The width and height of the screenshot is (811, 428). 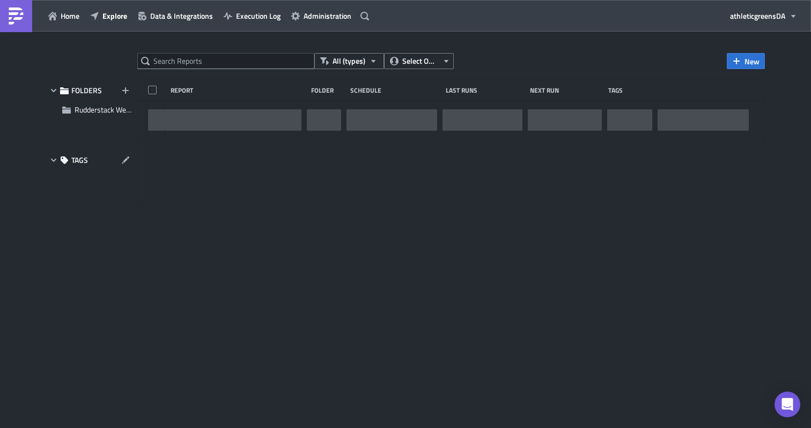 What do you see at coordinates (175, 16) in the screenshot?
I see `button: Data & Integrations` at bounding box center [175, 16].